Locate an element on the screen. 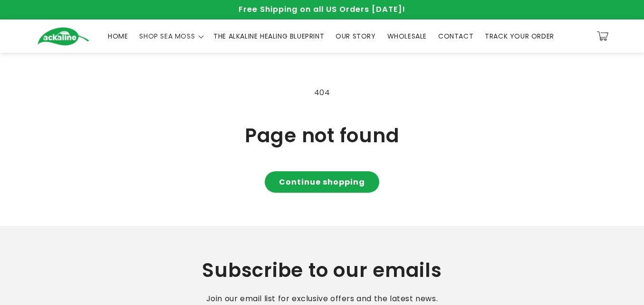 This screenshot has height=305, width=644. a: Continue shopping is located at coordinates (322, 182).